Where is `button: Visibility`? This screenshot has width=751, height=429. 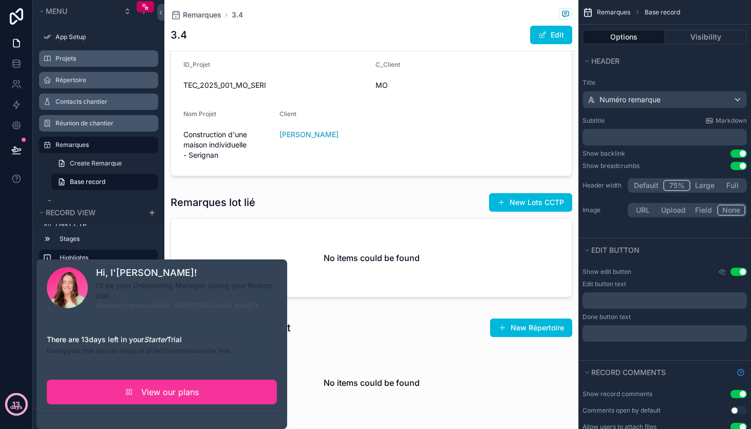 button: Visibility is located at coordinates (706, 37).